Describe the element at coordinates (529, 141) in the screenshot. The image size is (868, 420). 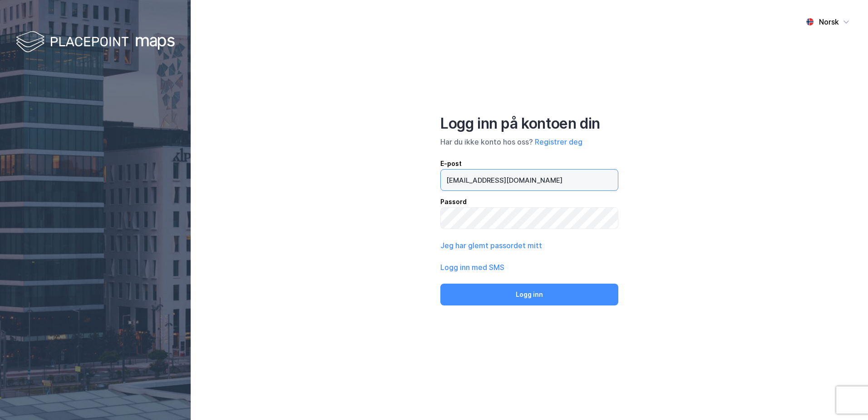
I see `div: Har du ikke konto hos oss?` at that location.